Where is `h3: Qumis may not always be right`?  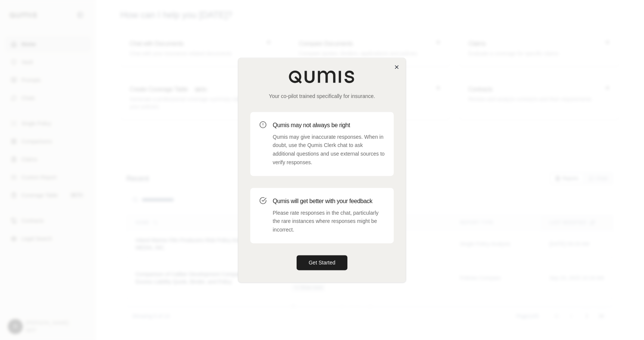
h3: Qumis may not always be right is located at coordinates (329, 125).